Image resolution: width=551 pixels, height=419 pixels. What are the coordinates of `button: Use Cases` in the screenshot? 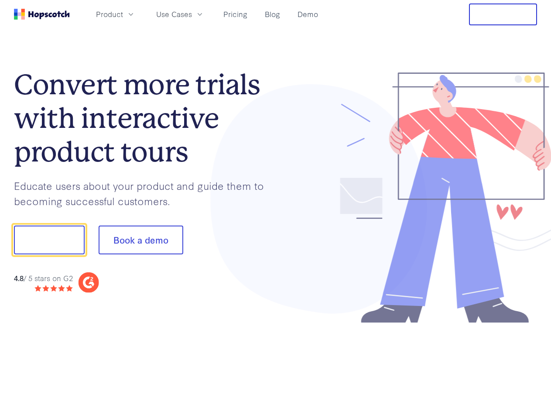 It's located at (180, 14).